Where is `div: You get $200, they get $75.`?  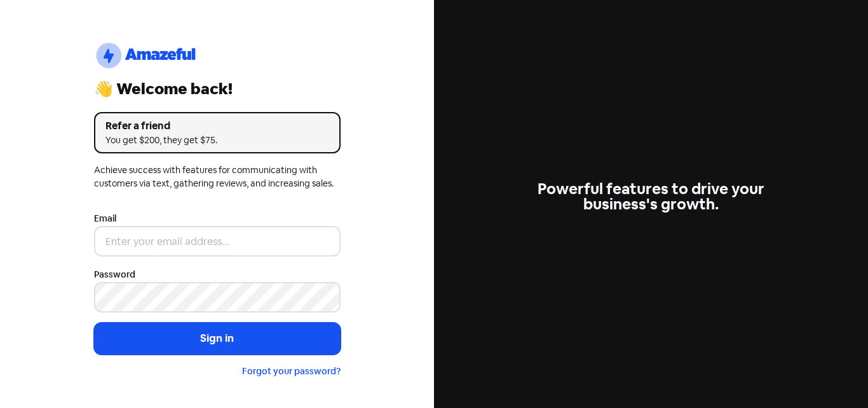 div: You get $200, they get $75. is located at coordinates (217, 140).